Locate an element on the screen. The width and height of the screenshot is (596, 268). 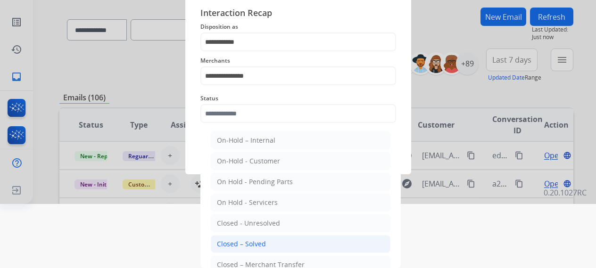
div: On-Hold - Customer is located at coordinates (249, 161).